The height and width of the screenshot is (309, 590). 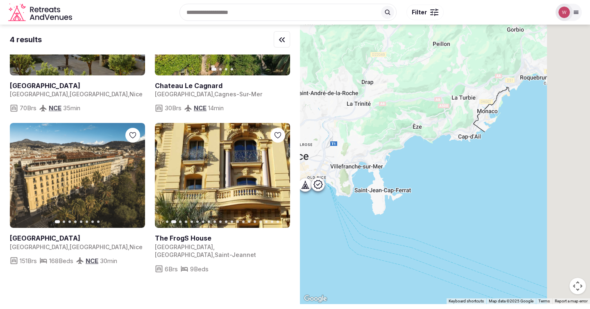 I want to click on button: Go to slide 13, so click(x=238, y=222).